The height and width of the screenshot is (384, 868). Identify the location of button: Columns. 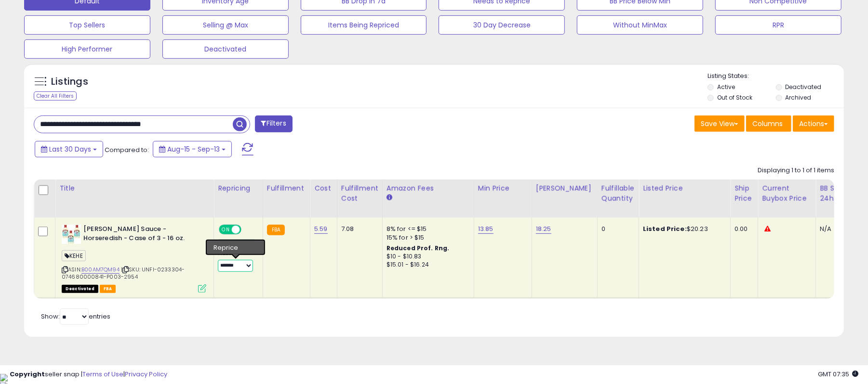
(769, 124).